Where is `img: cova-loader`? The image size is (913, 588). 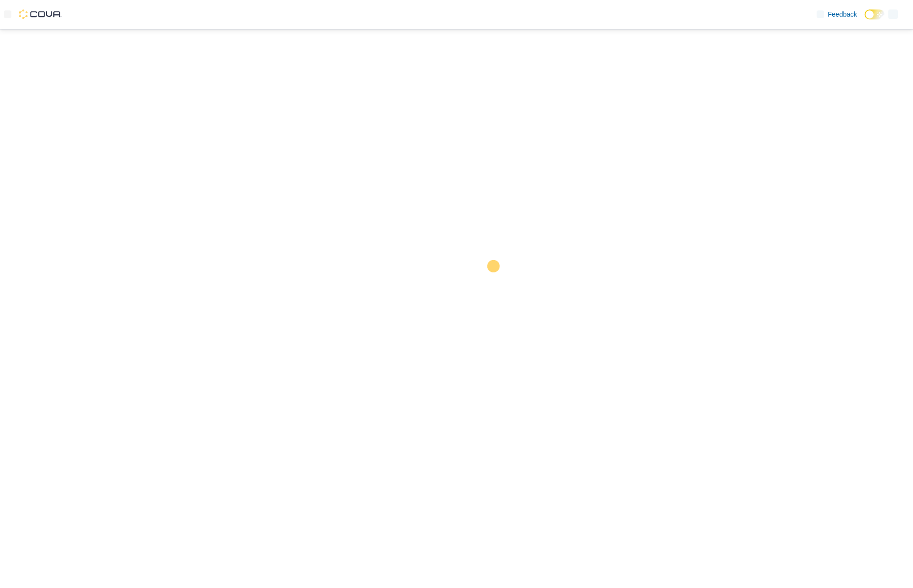
img: cova-loader is located at coordinates (492, 289).